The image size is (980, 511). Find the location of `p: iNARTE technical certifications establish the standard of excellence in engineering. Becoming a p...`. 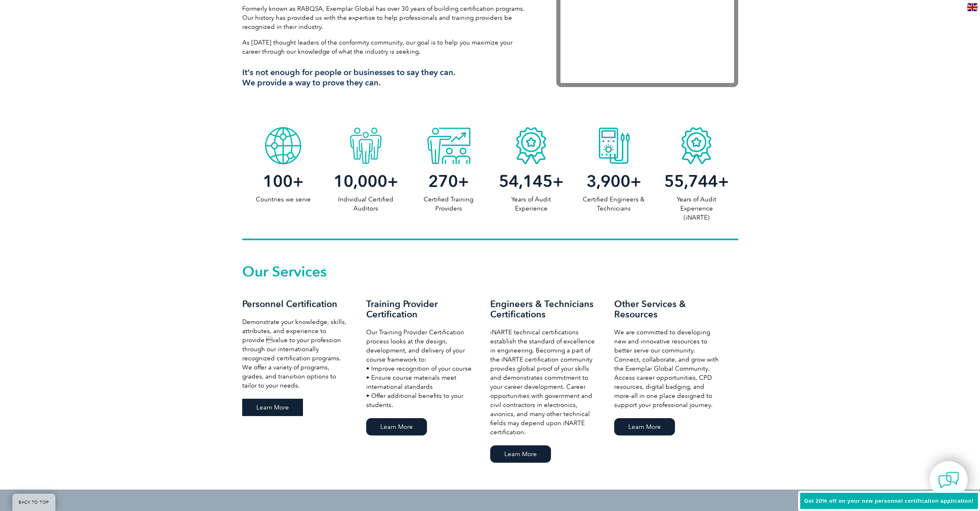

p: iNARTE technical certifications establish the standard of excellence in engineering. Becoming a p... is located at coordinates (544, 382).